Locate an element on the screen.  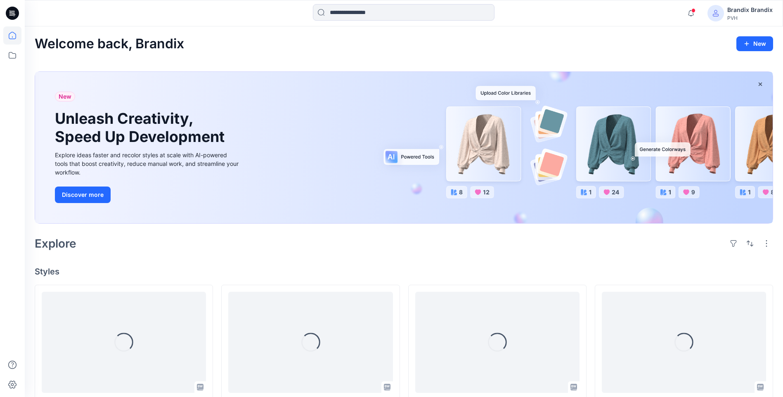
h4: Styles is located at coordinates (404, 272).